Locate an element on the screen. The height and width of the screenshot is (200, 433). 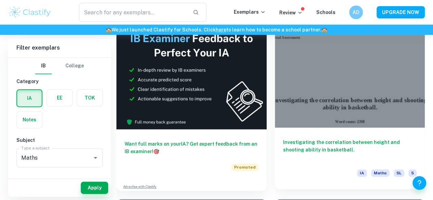
span: Promoted is located at coordinates (245, 167).